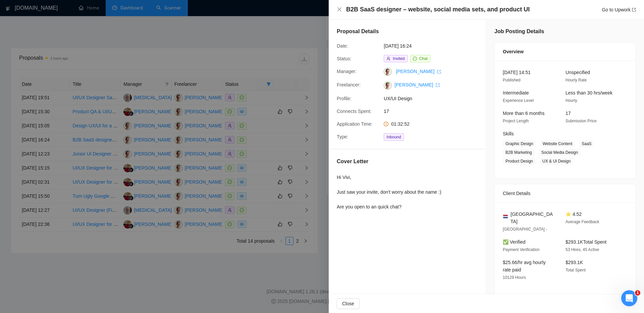  What do you see at coordinates (516, 121) in the screenshot?
I see `span: Project Length` at bounding box center [516, 121].